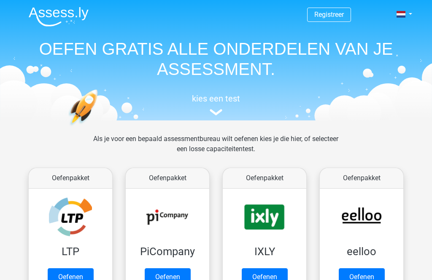  Describe the element at coordinates (329, 14) in the screenshot. I see `a: Registreer` at that location.